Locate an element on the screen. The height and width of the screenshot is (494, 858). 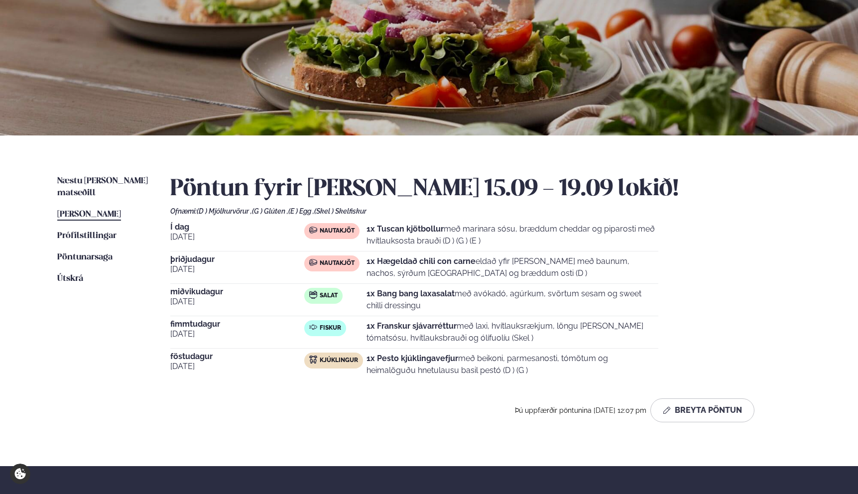
span: föstudagur is located at coordinates (237, 357).